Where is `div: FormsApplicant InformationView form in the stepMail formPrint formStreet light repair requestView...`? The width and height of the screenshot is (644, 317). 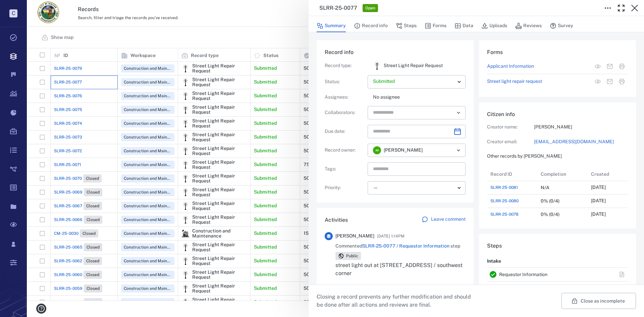
div: FormsApplicant InformationView form in the stepMail formPrint formStreet light repair requestView... is located at coordinates (557, 71).